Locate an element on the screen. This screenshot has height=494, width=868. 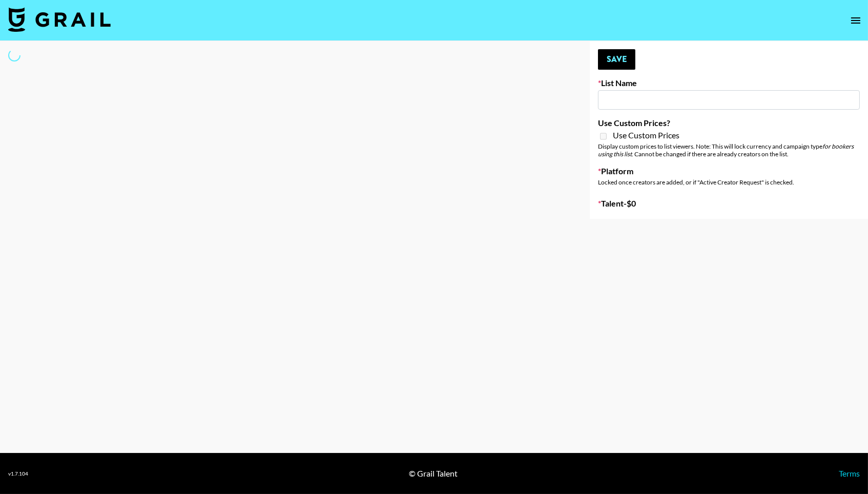
label: Talent - $ 0 is located at coordinates (728, 203).